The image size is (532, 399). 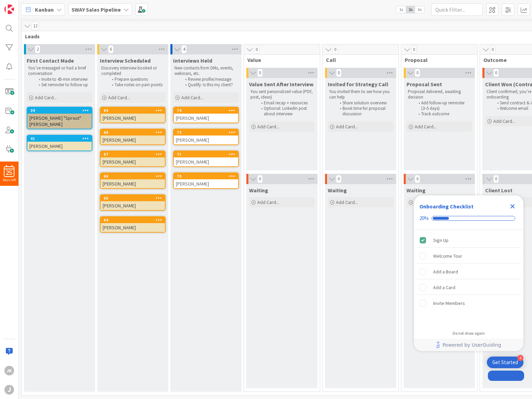 I want to click on li: Share solution overview, so click(x=364, y=103).